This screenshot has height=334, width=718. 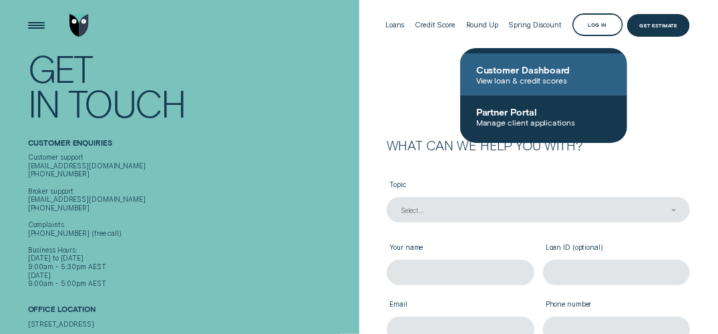 I want to click on div: Touch, so click(x=126, y=103).